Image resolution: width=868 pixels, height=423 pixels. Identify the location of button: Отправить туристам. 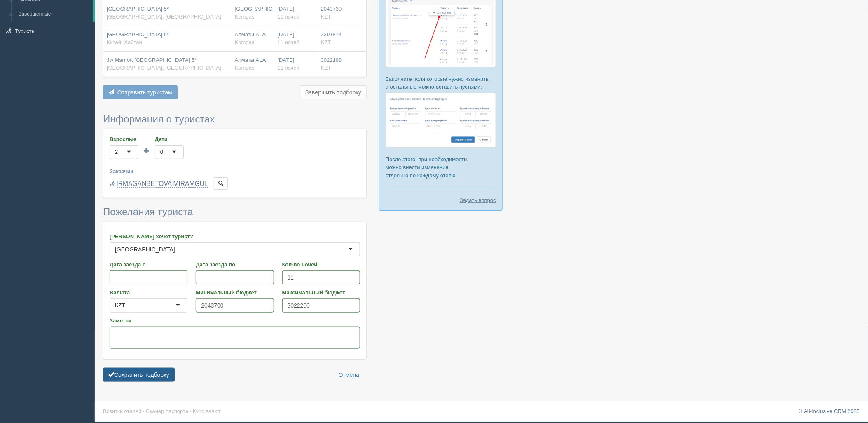
(140, 92).